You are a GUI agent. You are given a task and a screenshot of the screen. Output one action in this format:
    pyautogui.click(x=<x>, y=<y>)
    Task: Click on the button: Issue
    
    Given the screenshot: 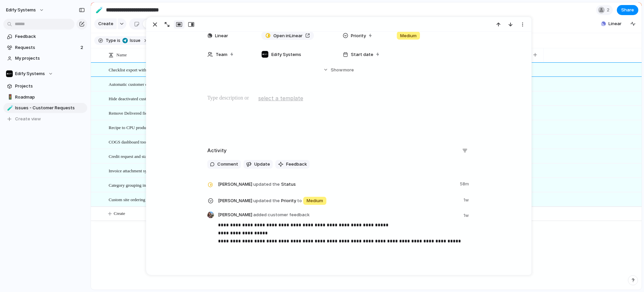 What is the action you would take?
    pyautogui.click(x=131, y=40)
    